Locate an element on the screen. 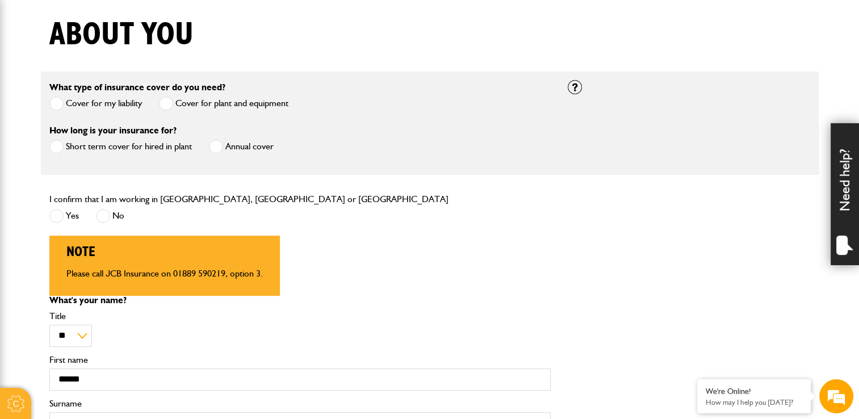 The width and height of the screenshot is (859, 419). label: Yes is located at coordinates (64, 216).